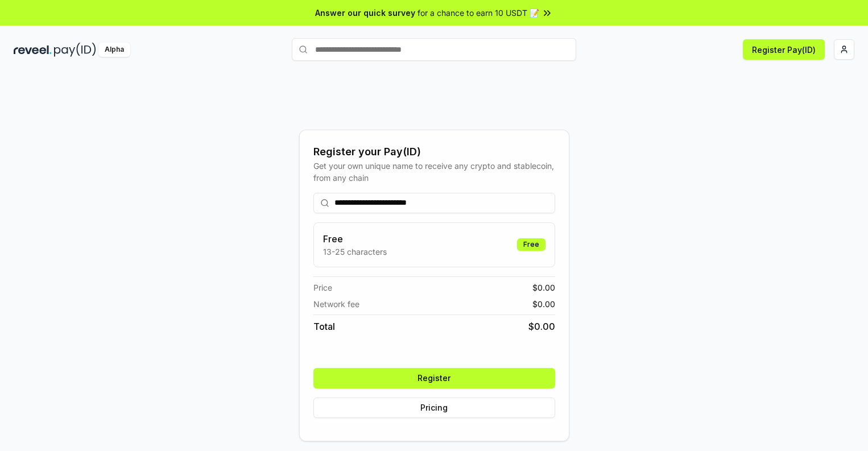 This screenshot has width=868, height=451. Describe the element at coordinates (336, 304) in the screenshot. I see `span: Network fee` at that location.